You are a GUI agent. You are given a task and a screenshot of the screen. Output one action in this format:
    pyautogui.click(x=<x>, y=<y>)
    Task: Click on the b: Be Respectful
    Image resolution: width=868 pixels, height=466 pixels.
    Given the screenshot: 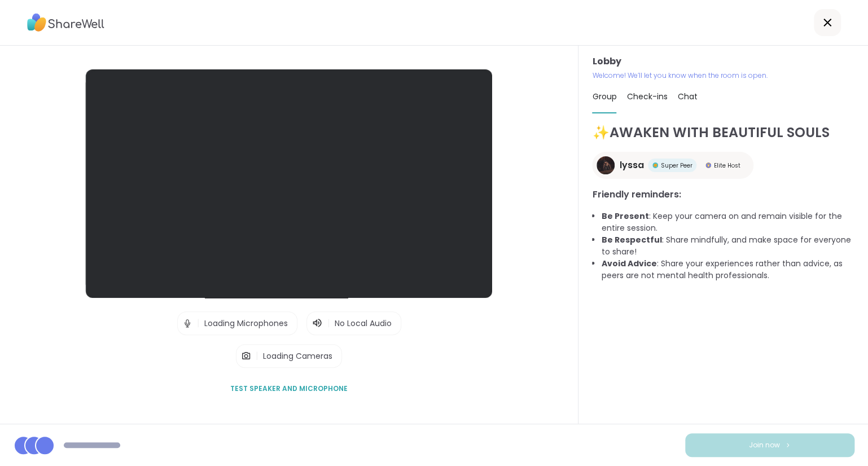 What is the action you would take?
    pyautogui.click(x=631, y=240)
    